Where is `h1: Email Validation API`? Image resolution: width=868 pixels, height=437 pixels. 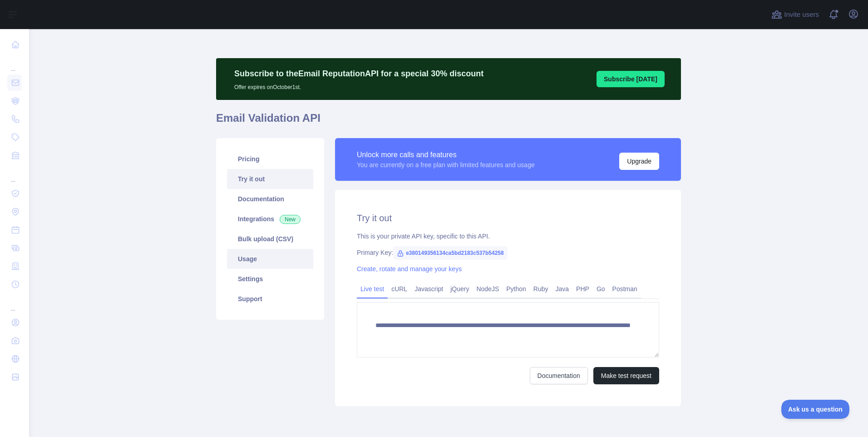
h1: Email Validation API is located at coordinates (448, 122).